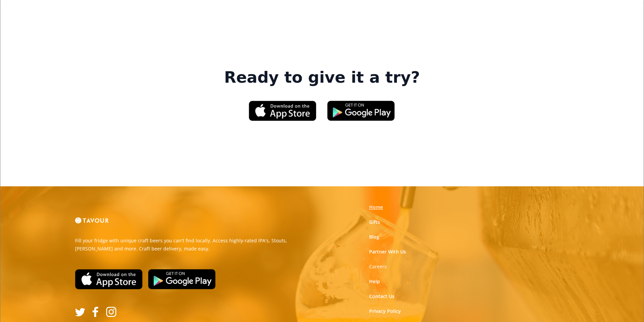 The image size is (644, 322). What do you see at coordinates (196, 245) in the screenshot?
I see `p: Fill your fridge with unique craft beers you can't find locally. Access highly-rated IPA's, Stout...` at bounding box center [196, 245].